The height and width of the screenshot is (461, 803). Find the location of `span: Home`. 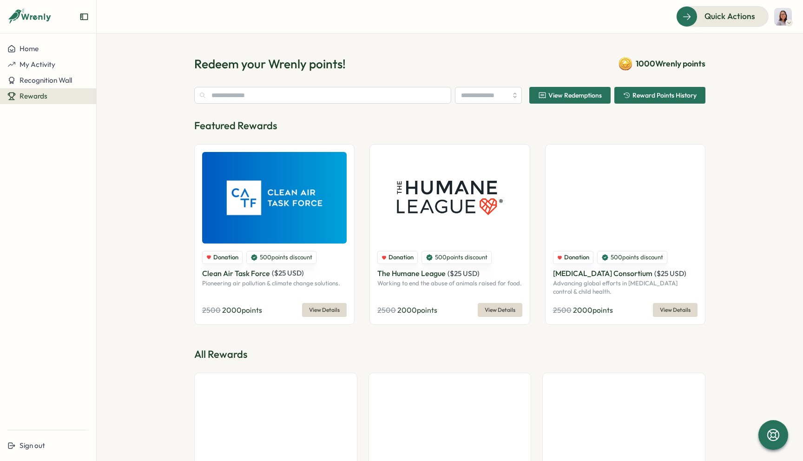

span: Home is located at coordinates (29, 48).